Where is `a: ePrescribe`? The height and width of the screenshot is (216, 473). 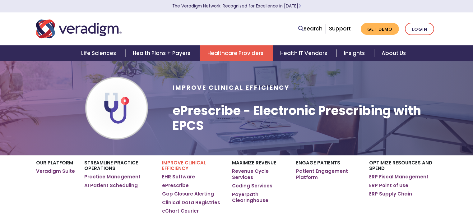 a: ePrescribe is located at coordinates (175, 185).